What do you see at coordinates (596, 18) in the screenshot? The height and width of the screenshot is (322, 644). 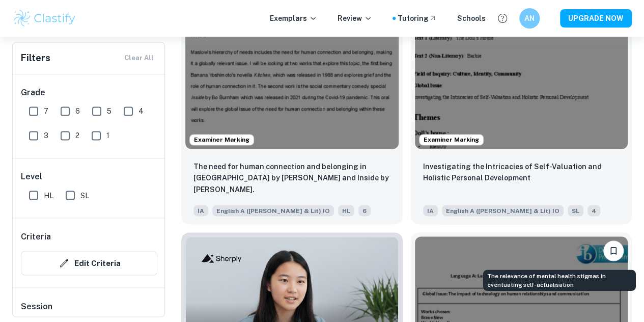 I see `button: UPGRADE NOW` at bounding box center [596, 18].